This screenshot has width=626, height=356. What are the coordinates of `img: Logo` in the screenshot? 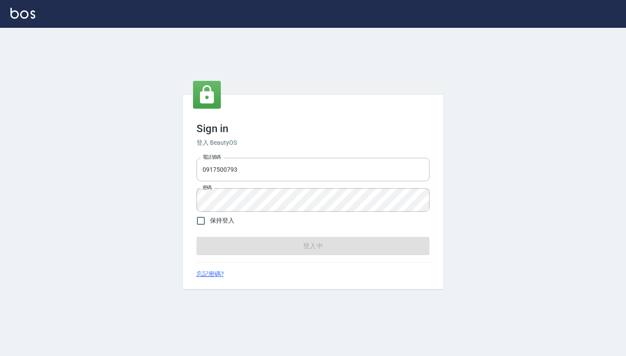 It's located at (23, 13).